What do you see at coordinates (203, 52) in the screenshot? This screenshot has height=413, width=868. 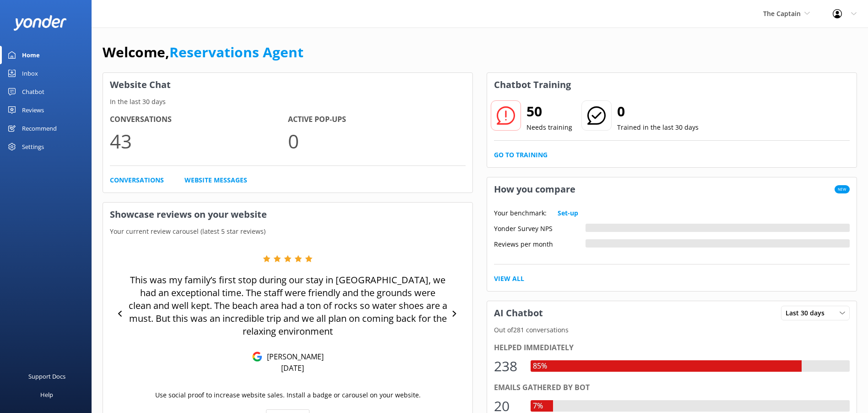 I see `h1: Welcome,` at bounding box center [203, 52].